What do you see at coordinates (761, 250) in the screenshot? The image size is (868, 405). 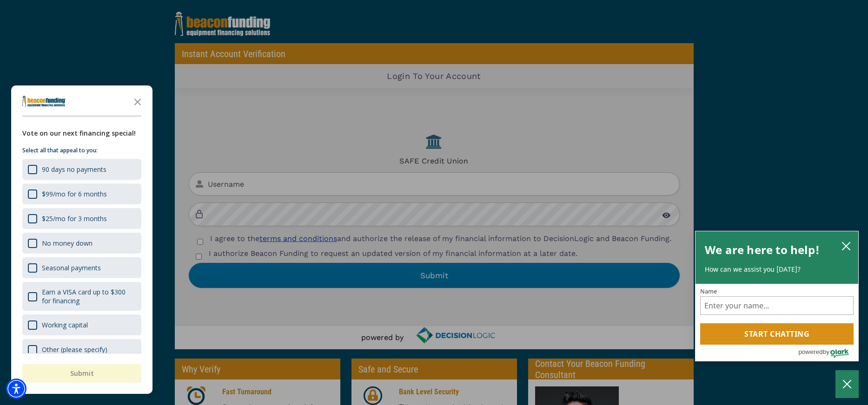 I see `h2: We are here to help!` at bounding box center [761, 250].